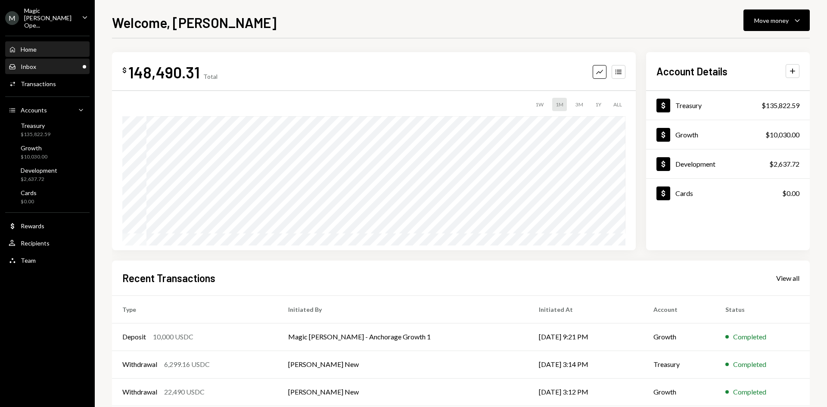  What do you see at coordinates (32, 226) in the screenshot?
I see `div: Rewards` at bounding box center [32, 226].